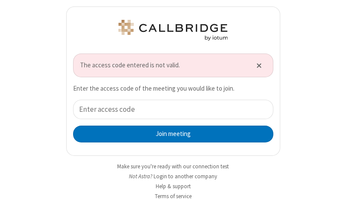 The width and height of the screenshot is (346, 199). I want to click on button: Join meeting, so click(173, 135).